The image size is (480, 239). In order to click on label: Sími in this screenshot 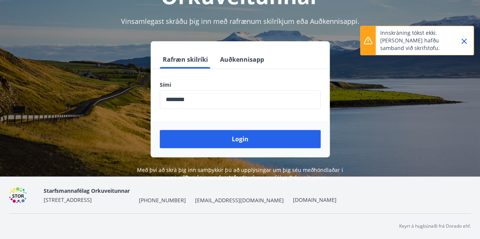, I will do `click(240, 85)`.